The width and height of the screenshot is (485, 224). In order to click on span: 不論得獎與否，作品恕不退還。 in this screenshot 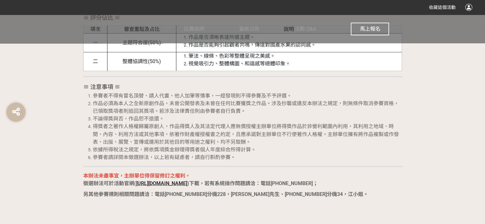, I will do `click(128, 119)`.